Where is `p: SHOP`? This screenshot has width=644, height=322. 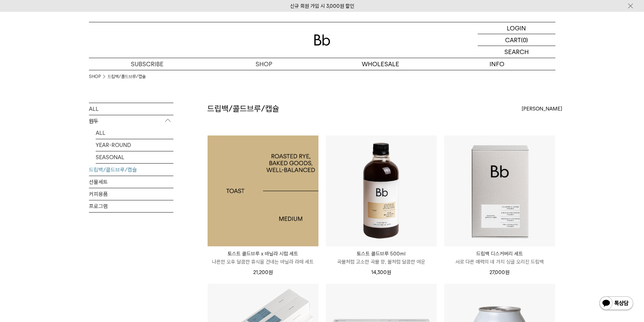 p: SHOP is located at coordinates (264, 64).